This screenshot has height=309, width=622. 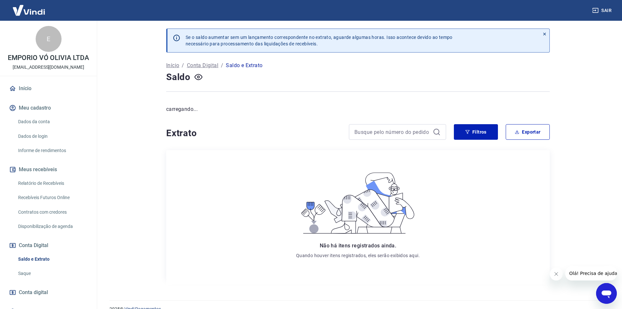 I want to click on a: Contratos com credores, so click(x=52, y=212).